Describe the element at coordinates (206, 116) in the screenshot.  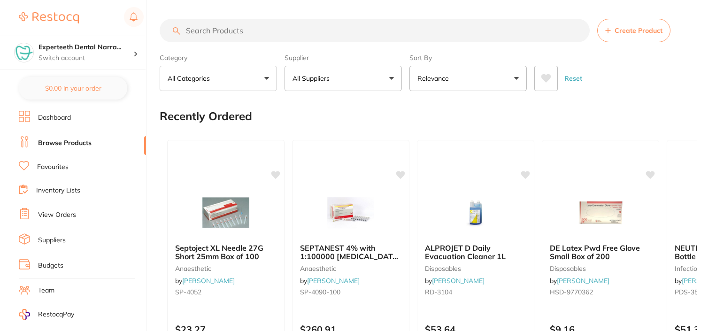
I see `h2: Recently Ordered` at that location.